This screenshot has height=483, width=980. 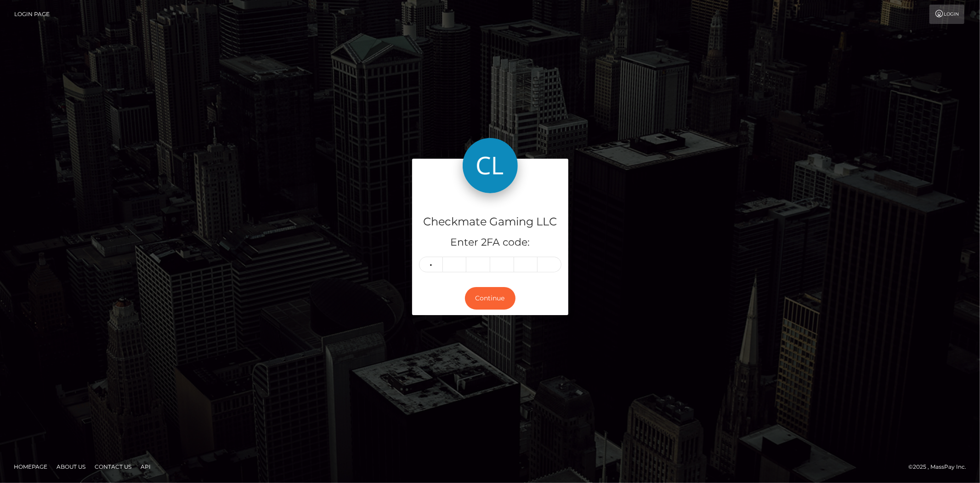 I want to click on a: About Us, so click(x=71, y=466).